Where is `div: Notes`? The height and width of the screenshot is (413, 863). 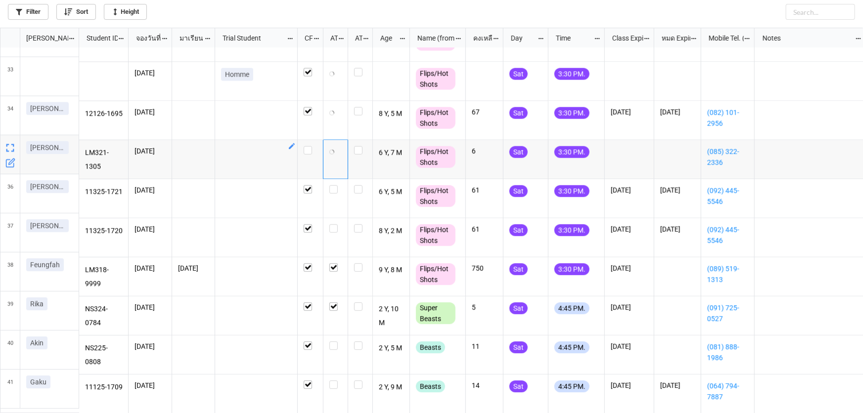 div: Notes is located at coordinates (807, 38).